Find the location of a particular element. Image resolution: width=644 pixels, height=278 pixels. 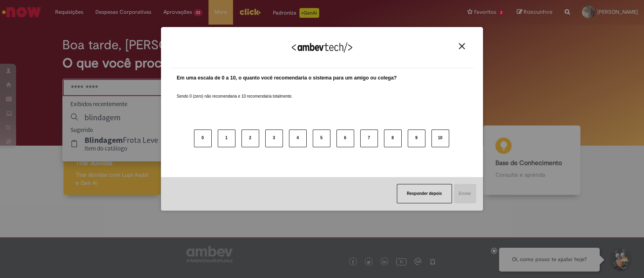

button: 3 is located at coordinates (274, 138).